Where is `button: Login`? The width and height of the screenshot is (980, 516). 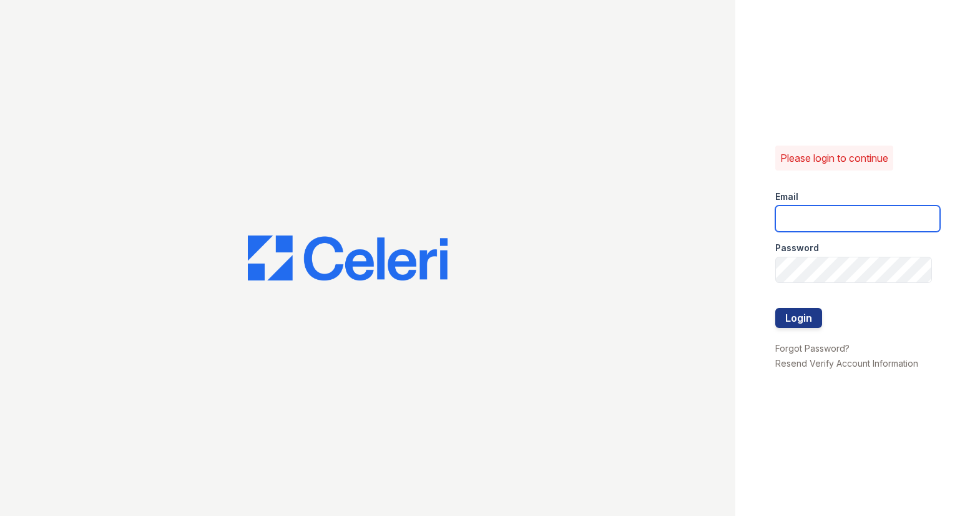 button: Login is located at coordinates (798, 318).